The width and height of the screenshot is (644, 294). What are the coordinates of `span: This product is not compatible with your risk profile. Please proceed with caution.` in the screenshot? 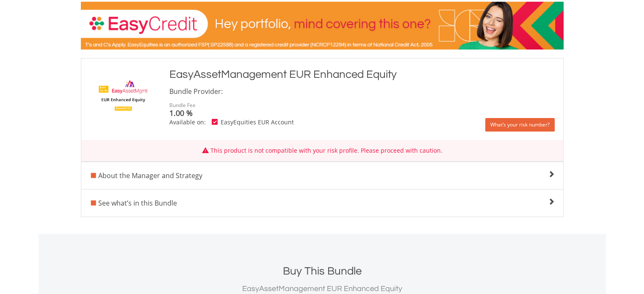 It's located at (326, 150).